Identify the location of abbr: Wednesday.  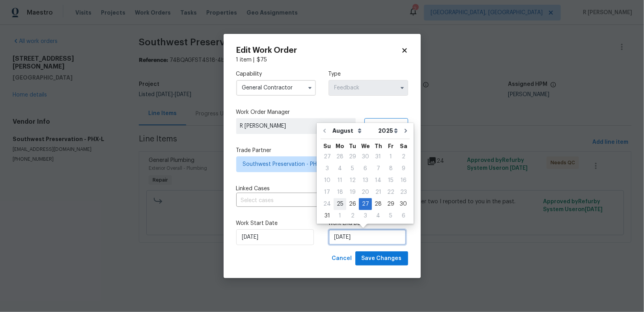
(366, 146).